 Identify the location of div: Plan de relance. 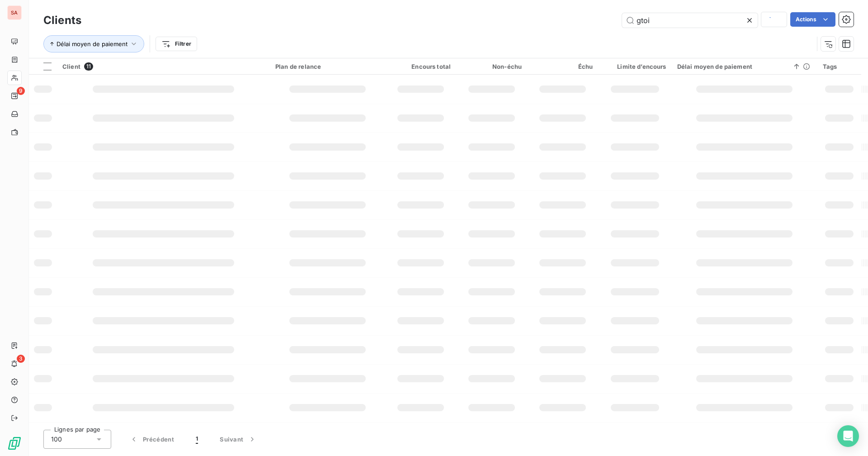
(327, 67).